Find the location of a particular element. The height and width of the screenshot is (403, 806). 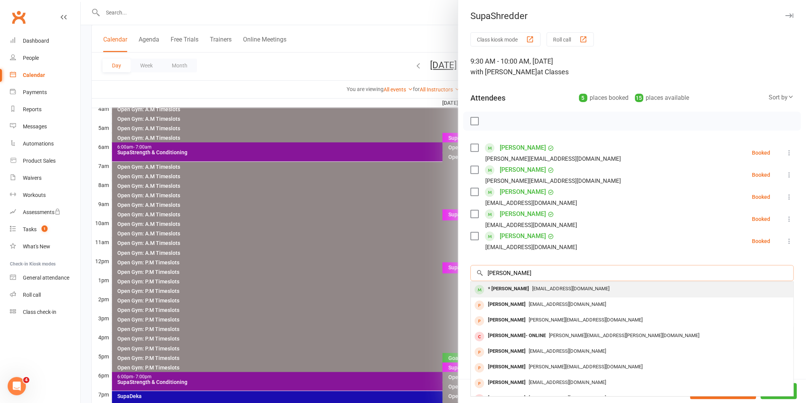

button: Class kiosk mode is located at coordinates (505, 39).